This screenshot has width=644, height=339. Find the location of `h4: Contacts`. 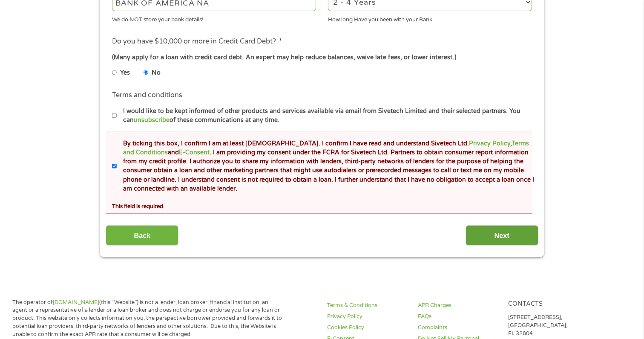

h4: Contacts is located at coordinates (548, 304).